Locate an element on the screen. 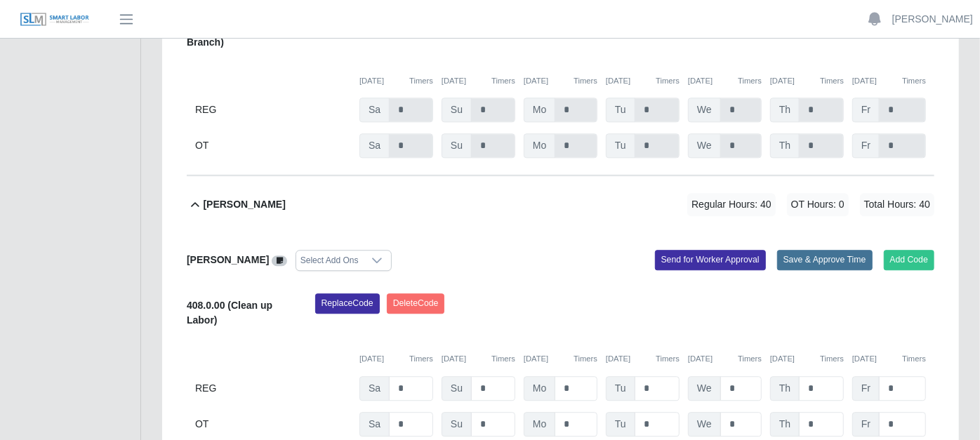 The image size is (980, 440). a: View/Edit Notes is located at coordinates (279, 260).